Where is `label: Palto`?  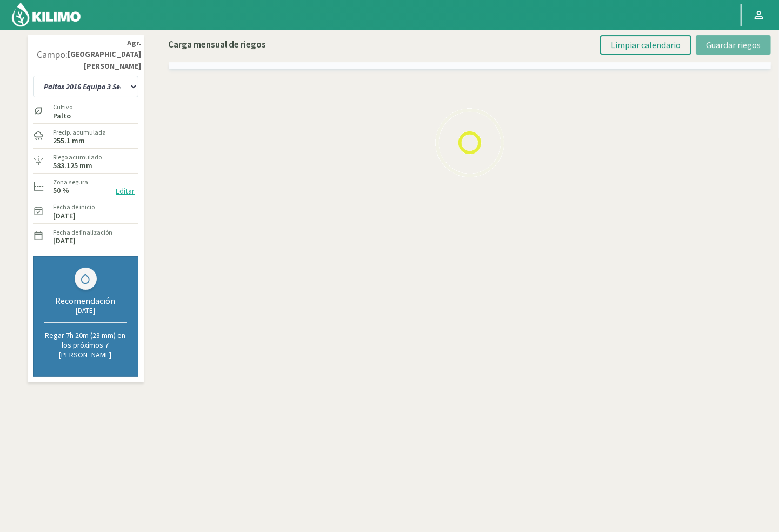
label: Palto is located at coordinates (63, 116).